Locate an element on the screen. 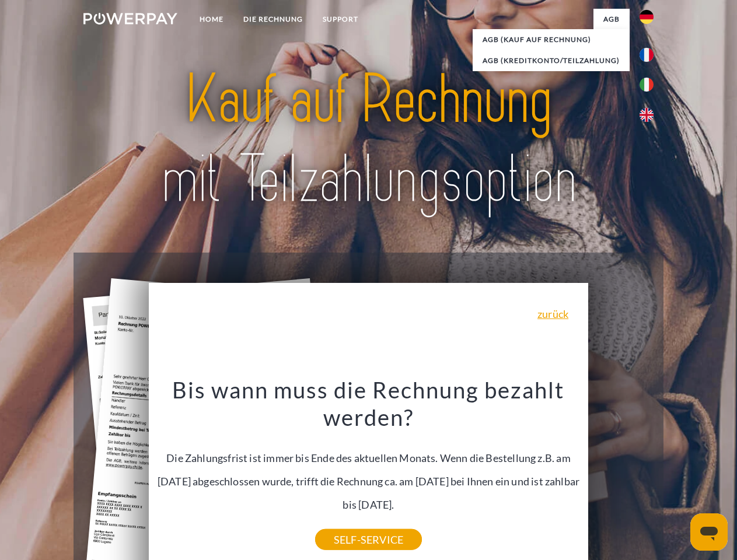 The height and width of the screenshot is (560, 737). img: en is located at coordinates (646, 115).